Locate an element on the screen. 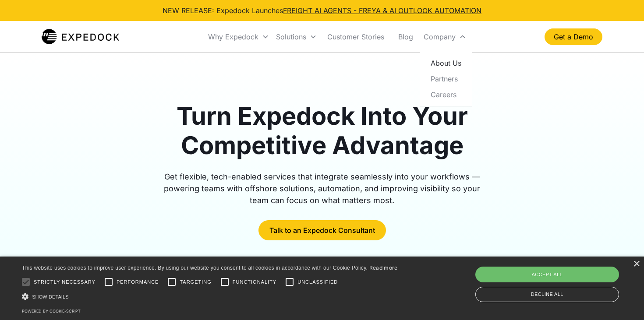 This screenshot has width=644, height=320. div: Chat Widget is located at coordinates (568, 273).